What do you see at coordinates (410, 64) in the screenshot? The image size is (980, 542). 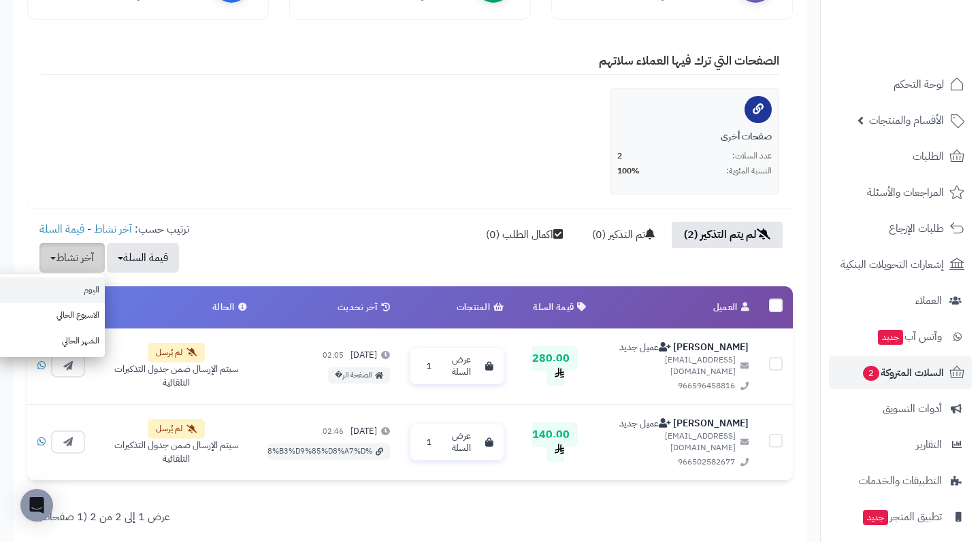 I see `h4: الصفحات التي ترك فيها العملاء سلاتهم` at bounding box center [410, 64].